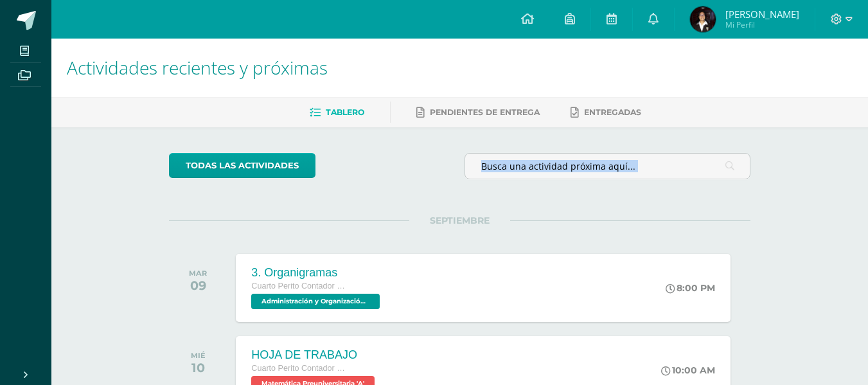 The height and width of the screenshot is (385, 868). What do you see at coordinates (316, 301) in the screenshot?
I see `span: Administración y Organización de Oficina 'A'` at bounding box center [316, 301].